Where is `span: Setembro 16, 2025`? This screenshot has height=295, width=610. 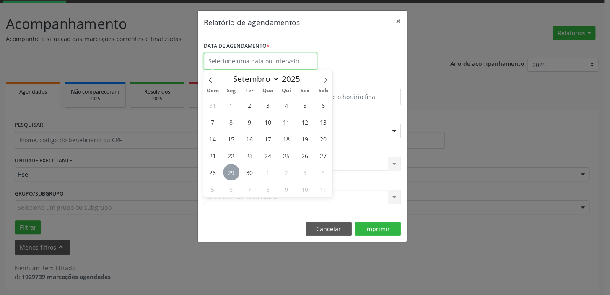
span: Setembro 16, 2025 is located at coordinates (250, 138).